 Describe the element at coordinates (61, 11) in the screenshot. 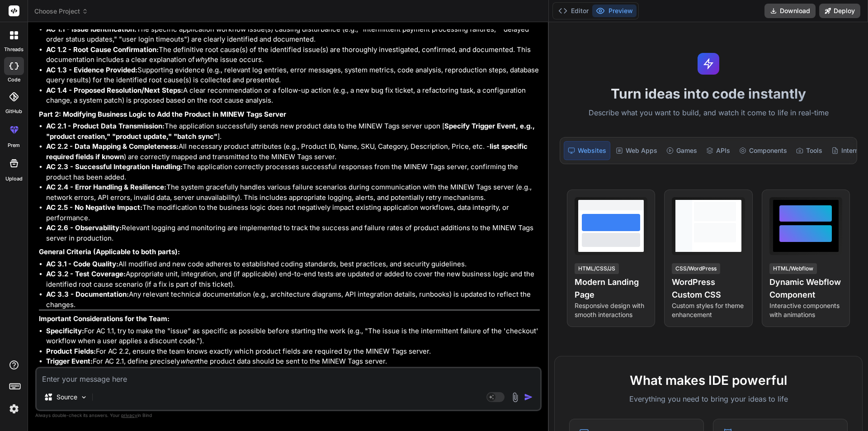

I see `span: Choose Project` at that location.